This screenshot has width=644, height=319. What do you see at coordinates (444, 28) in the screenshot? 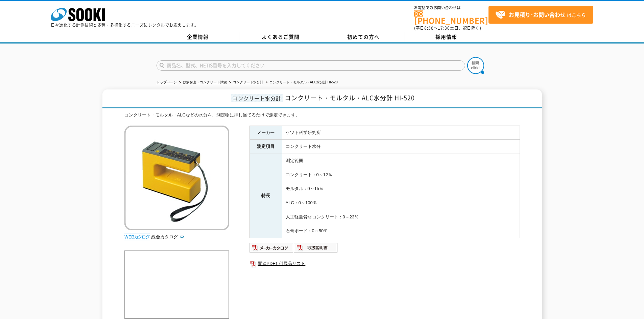
I see `span: 17:30` at bounding box center [444, 28].